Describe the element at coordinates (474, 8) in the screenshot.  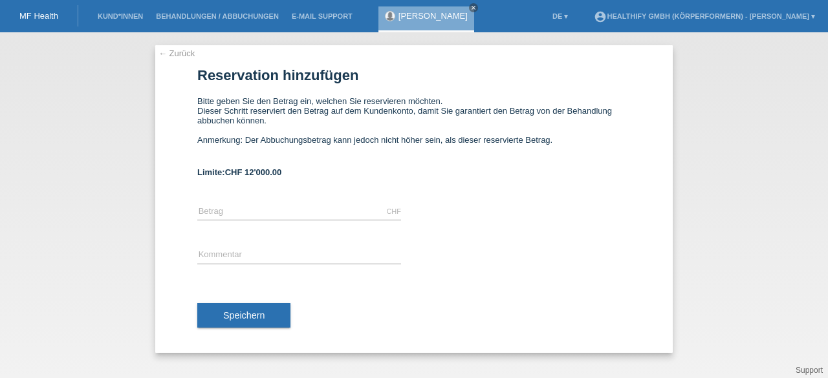
I see `i: close` at that location.